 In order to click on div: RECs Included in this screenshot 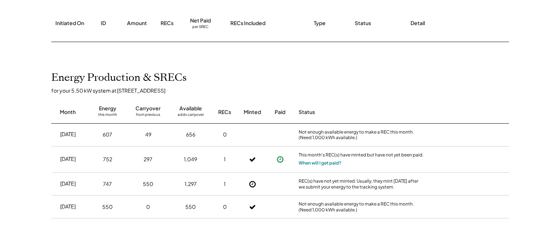, I will do `click(248, 23)`.